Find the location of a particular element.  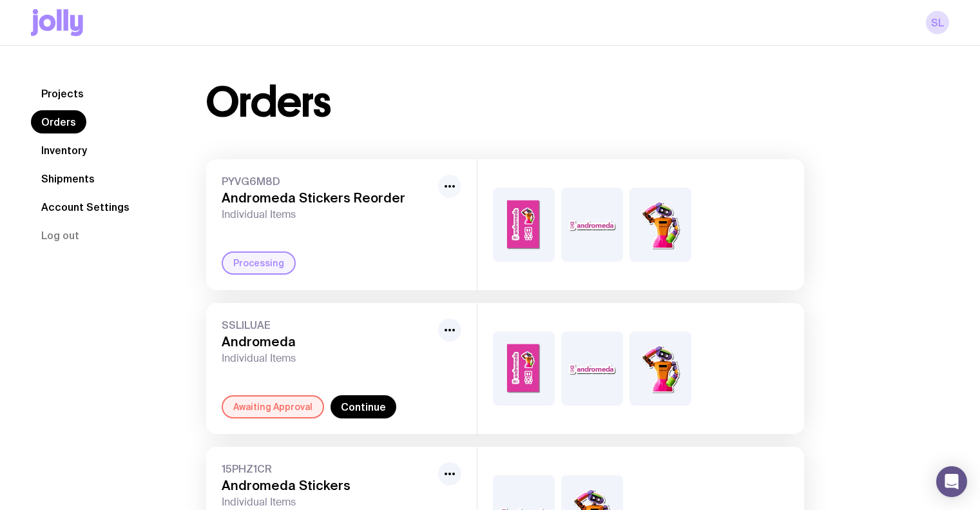

div: Awaiting Approval is located at coordinates (273, 407).